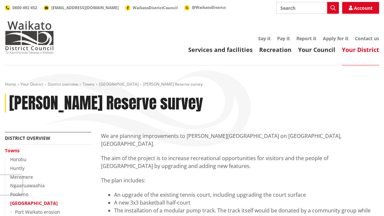  I want to click on img: Waikato District Council - Te Kaunihera aa Takiwaa o Waikato, so click(29, 37).